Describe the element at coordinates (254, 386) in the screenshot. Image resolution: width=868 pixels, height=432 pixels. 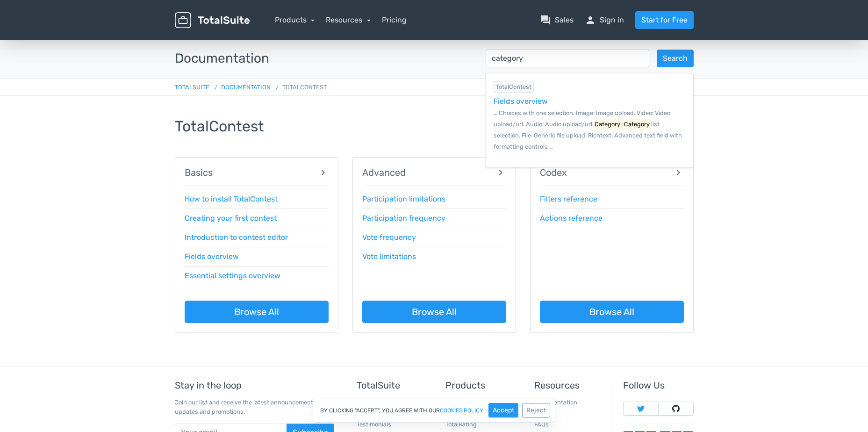
I see `h5: Stay in the loop` at that location.